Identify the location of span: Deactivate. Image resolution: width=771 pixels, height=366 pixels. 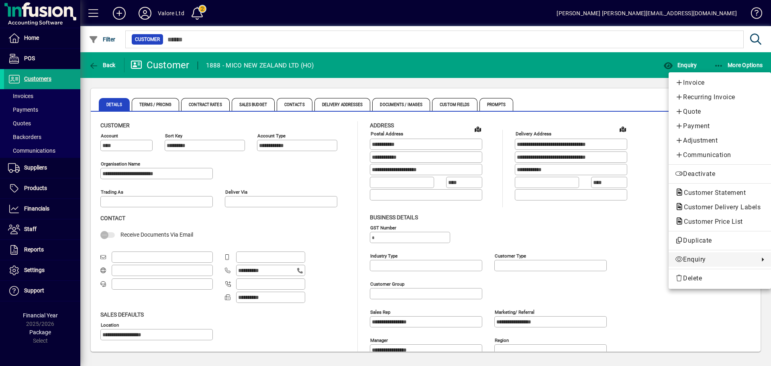
(719, 174).